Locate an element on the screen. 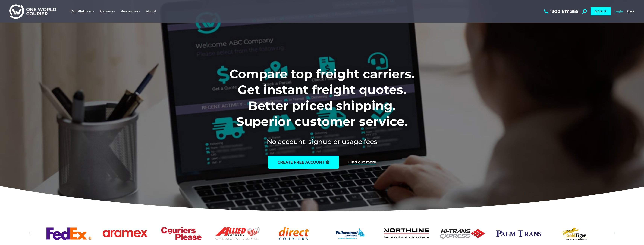  div: Hi-Trans_logo is located at coordinates (462, 234).